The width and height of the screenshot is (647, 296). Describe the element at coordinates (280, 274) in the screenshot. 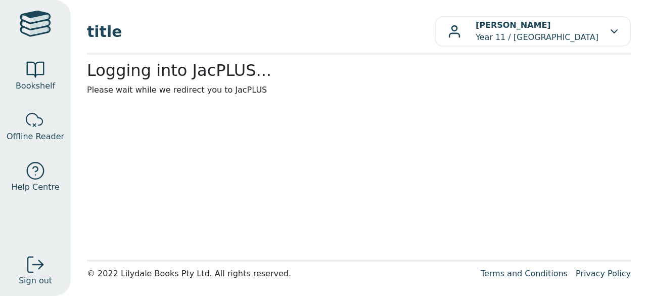

I see `div: © 2022 Lilydale Books Pty Ltd. All rights reserved.` at that location.